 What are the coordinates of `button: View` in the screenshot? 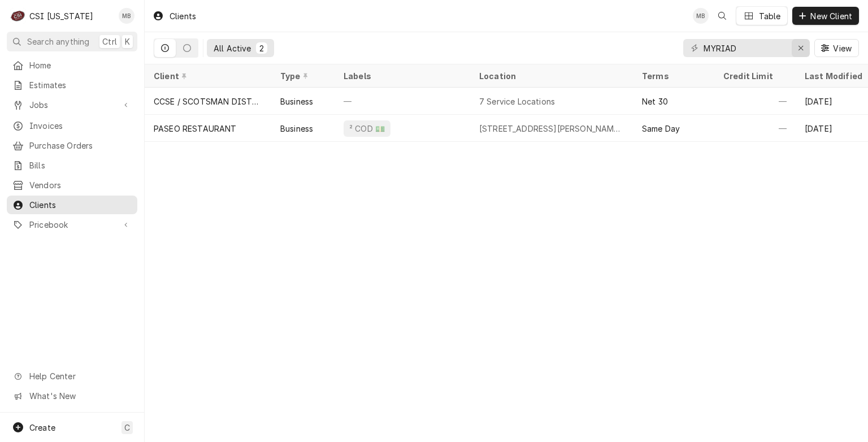 It's located at (836, 48).